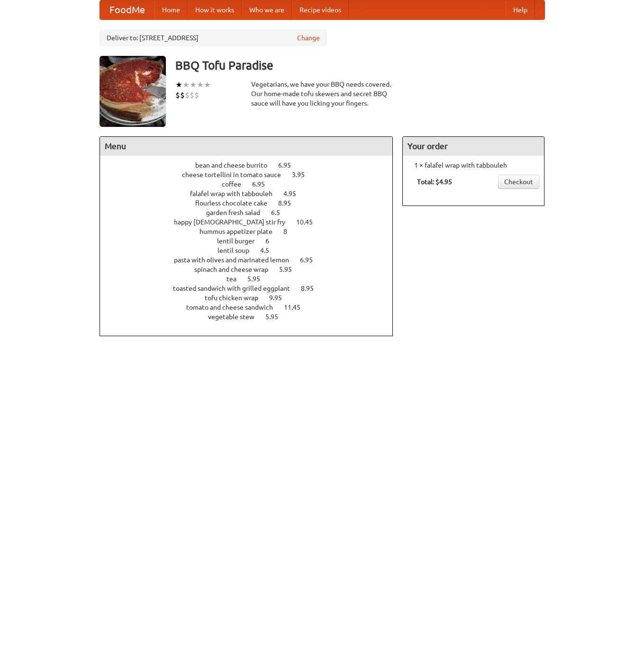 Image resolution: width=644 pixels, height=670 pixels. What do you see at coordinates (269, 251) in the screenshot?
I see `span: 4.5` at bounding box center [269, 251].